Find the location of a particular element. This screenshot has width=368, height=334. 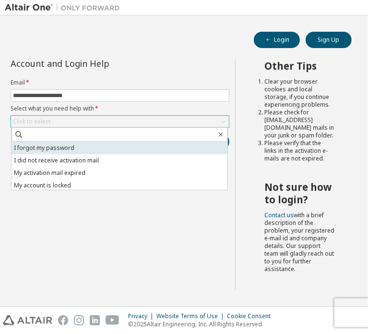

li: Please verify that the links in the activation e-mails are not expired. is located at coordinates (300, 151).